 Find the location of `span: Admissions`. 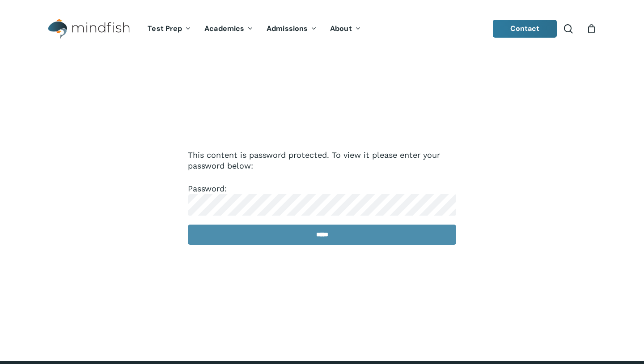

span: Admissions is located at coordinates (287, 28).